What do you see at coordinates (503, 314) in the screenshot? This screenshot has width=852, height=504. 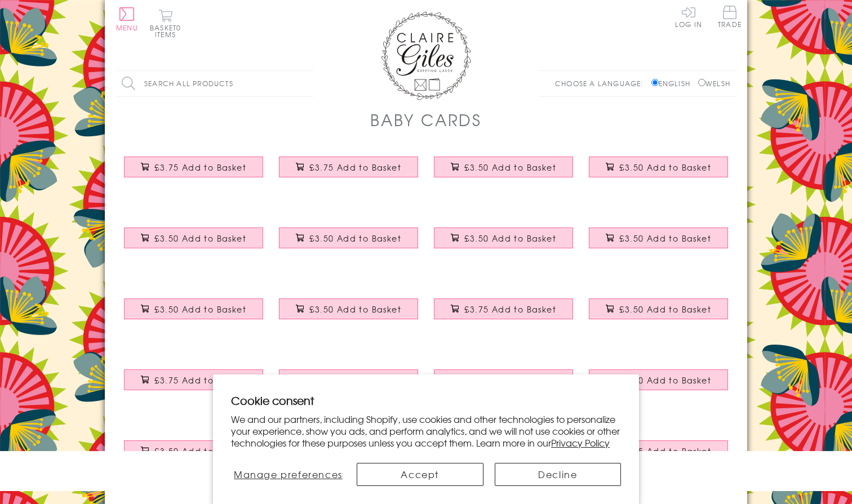 I see `a: Baby Card, Blue Heart, Baby Boy, Embellished with colourful pompoms £3.75 Add to Basket` at bounding box center [503, 314].